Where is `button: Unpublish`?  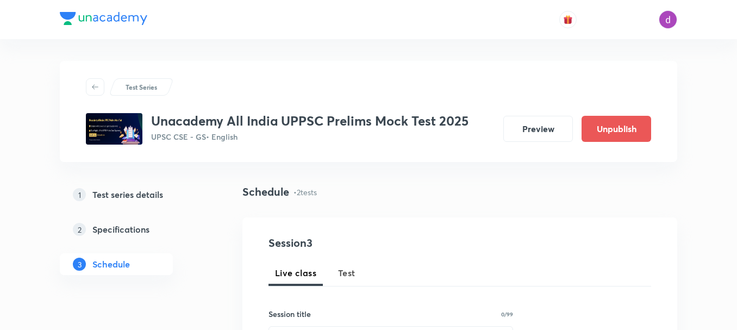 button: Unpublish is located at coordinates (616, 129).